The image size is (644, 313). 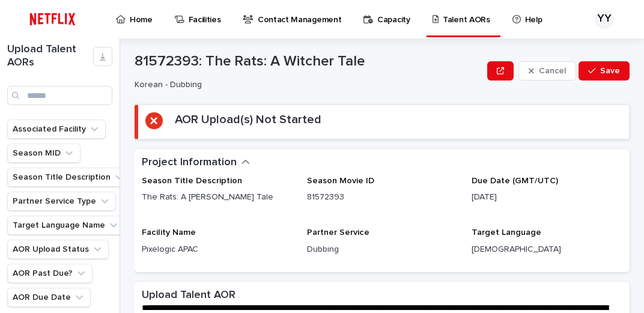 I want to click on span: Target Language, so click(x=506, y=233).